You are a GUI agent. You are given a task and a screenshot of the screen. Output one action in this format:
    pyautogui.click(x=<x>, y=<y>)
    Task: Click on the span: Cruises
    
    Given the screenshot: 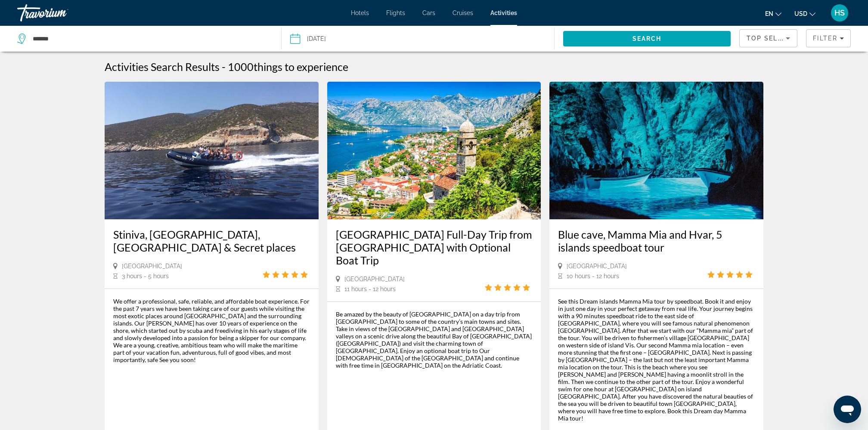 What is the action you would take?
    pyautogui.click(x=463, y=13)
    